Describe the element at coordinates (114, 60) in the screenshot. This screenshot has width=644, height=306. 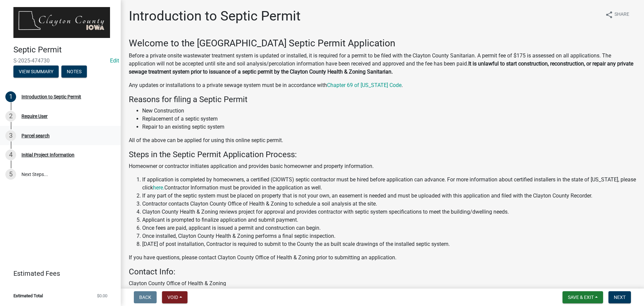
I see `a: Edit` at that location.